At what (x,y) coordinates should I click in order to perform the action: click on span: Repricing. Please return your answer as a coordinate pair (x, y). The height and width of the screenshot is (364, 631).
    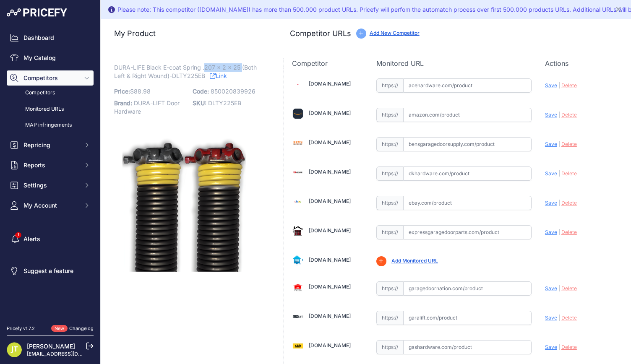
    Looking at the image, I should click on (51, 145).